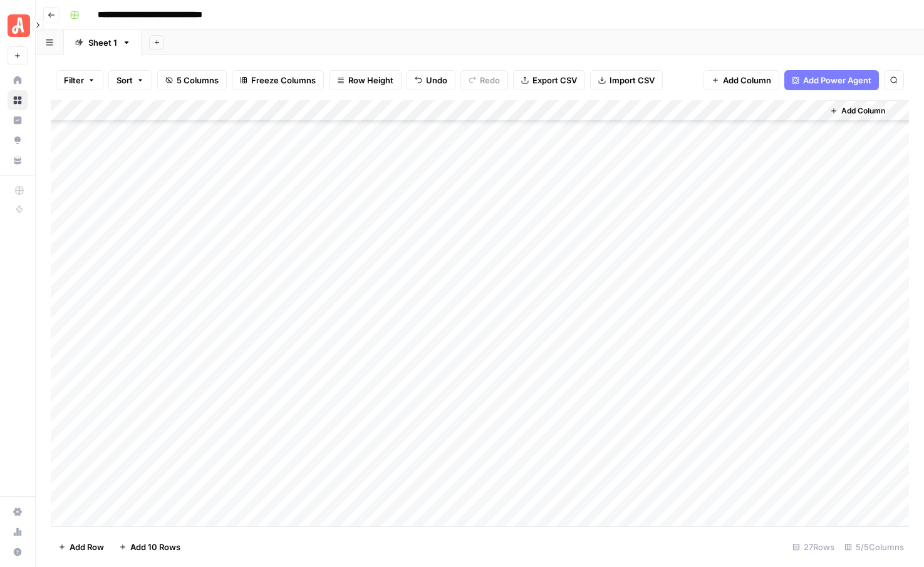 This screenshot has height=567, width=924. What do you see at coordinates (365, 80) in the screenshot?
I see `button: Row Height` at bounding box center [365, 80].